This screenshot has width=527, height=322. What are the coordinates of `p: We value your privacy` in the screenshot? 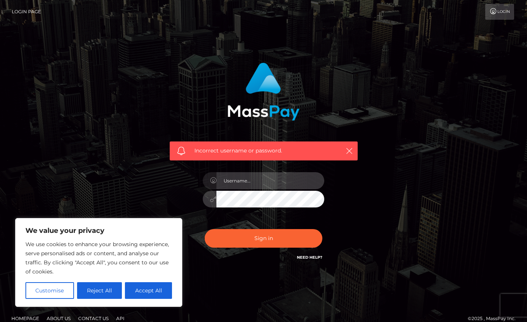 It's located at (99, 231).